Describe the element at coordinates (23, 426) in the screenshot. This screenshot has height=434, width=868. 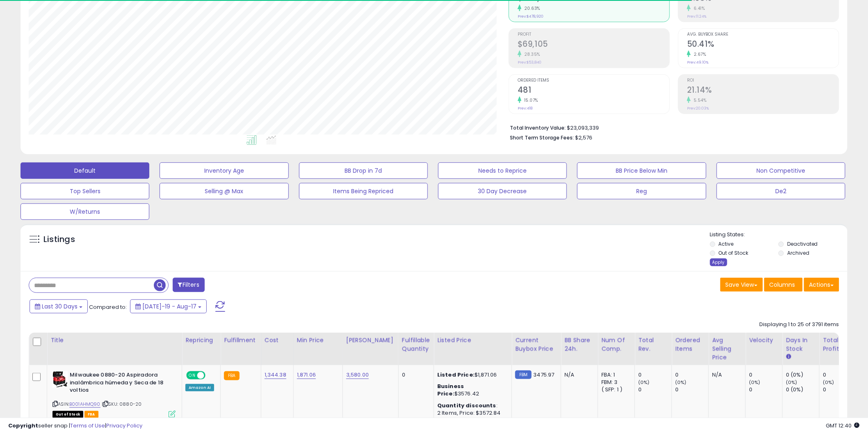
I see `strong: Copyright` at that location.